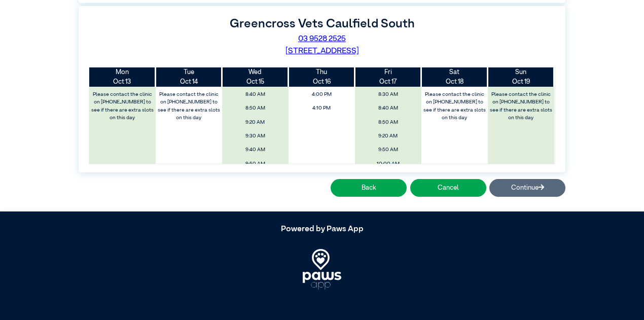  What do you see at coordinates (449, 188) in the screenshot?
I see `button: Cancel` at bounding box center [449, 188].